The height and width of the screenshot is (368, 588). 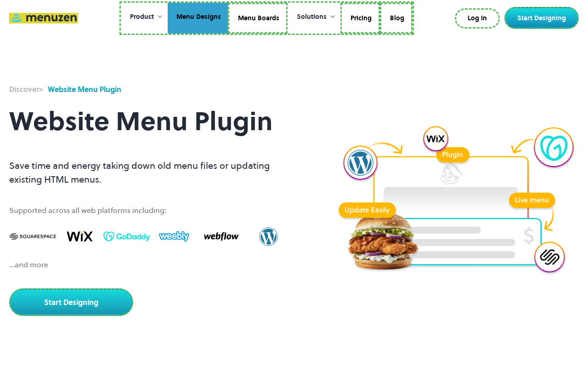 I want to click on div: Website Menu Plugin, so click(x=84, y=89).